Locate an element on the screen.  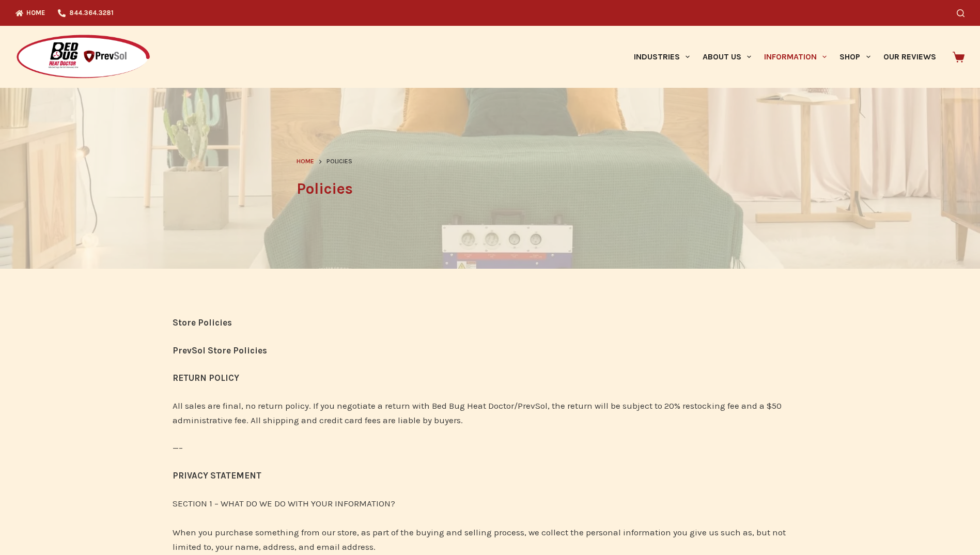
button: Search is located at coordinates (961, 13).